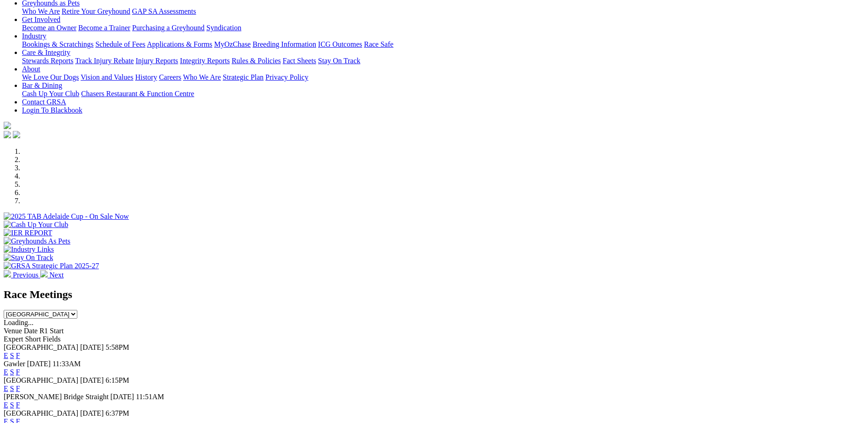 This screenshot has height=423, width=868. Describe the element at coordinates (28, 233) in the screenshot. I see `img: IER REPORT` at that location.